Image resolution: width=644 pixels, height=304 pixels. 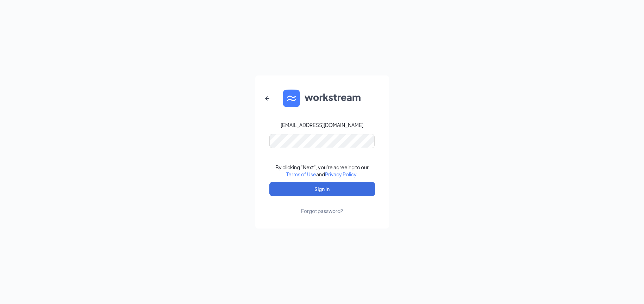 I want to click on a: Terms of Use, so click(x=301, y=174).